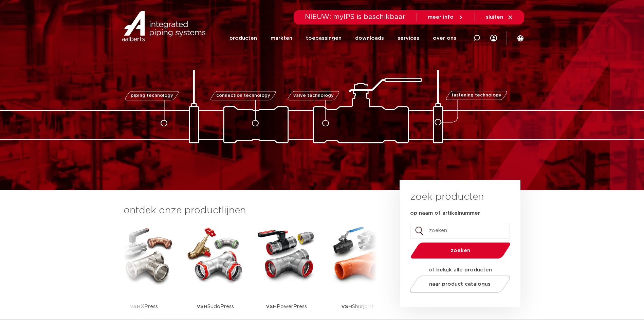 Image resolution: width=644 pixels, height=320 pixels. What do you see at coordinates (343, 38) in the screenshot?
I see `nav: Menu` at bounding box center [343, 38].